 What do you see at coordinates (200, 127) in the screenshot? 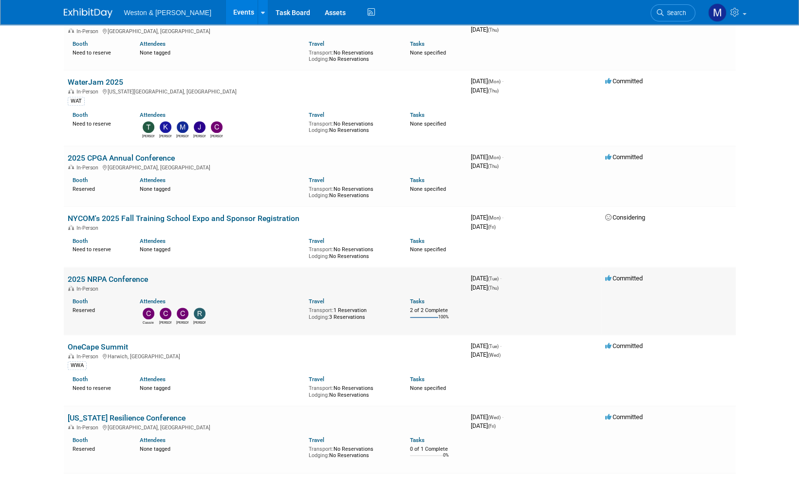
I see `img: Jason Gillespie` at bounding box center [200, 127].